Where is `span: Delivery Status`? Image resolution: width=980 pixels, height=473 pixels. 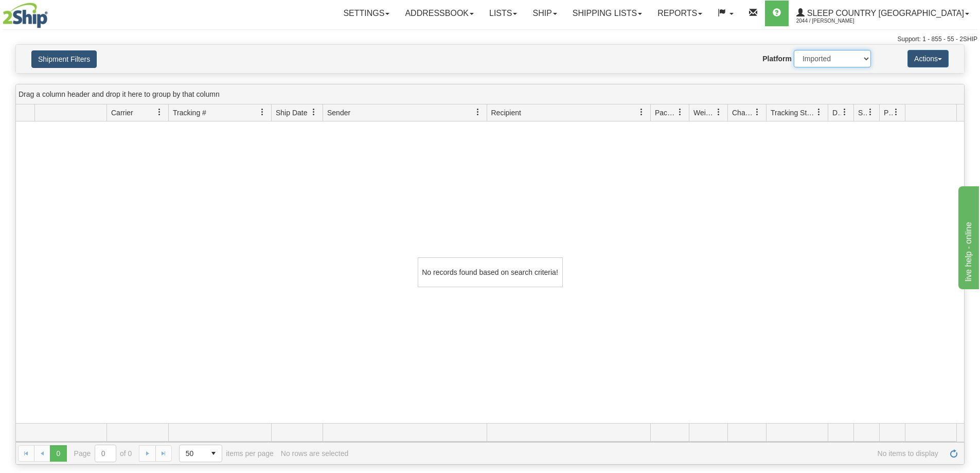
span: Delivery Status is located at coordinates (836, 113).